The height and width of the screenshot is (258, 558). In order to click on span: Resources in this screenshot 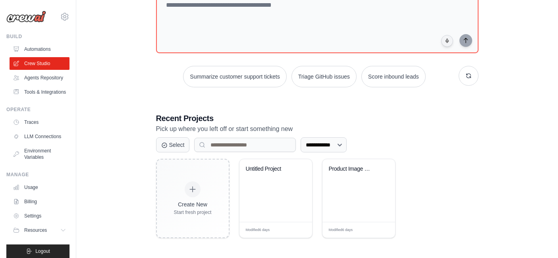, I will do `click(35, 230)`.